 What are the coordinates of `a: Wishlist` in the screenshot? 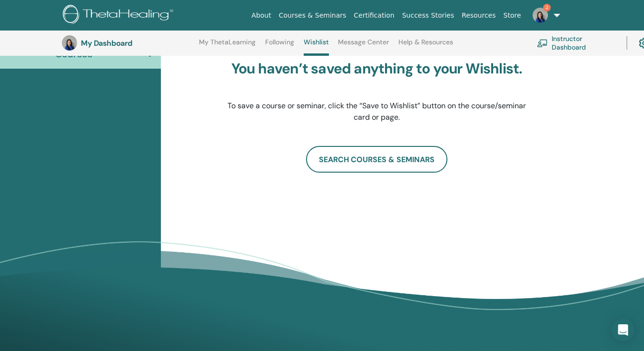 It's located at (316, 47).